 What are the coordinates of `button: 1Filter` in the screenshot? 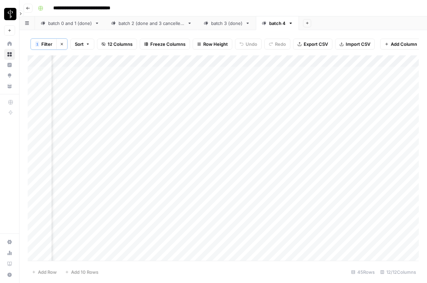 It's located at (43, 44).